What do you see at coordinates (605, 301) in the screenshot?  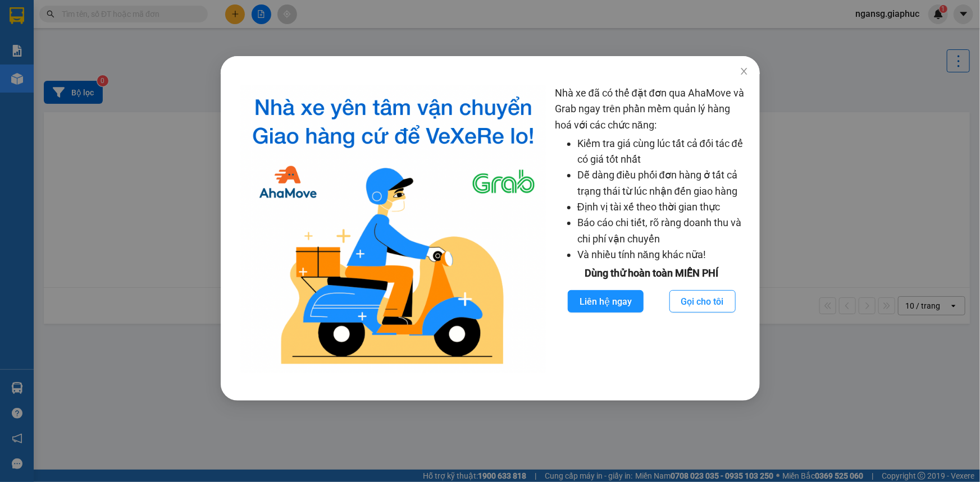 I see `span: Liên hệ ngay` at bounding box center [605, 301].